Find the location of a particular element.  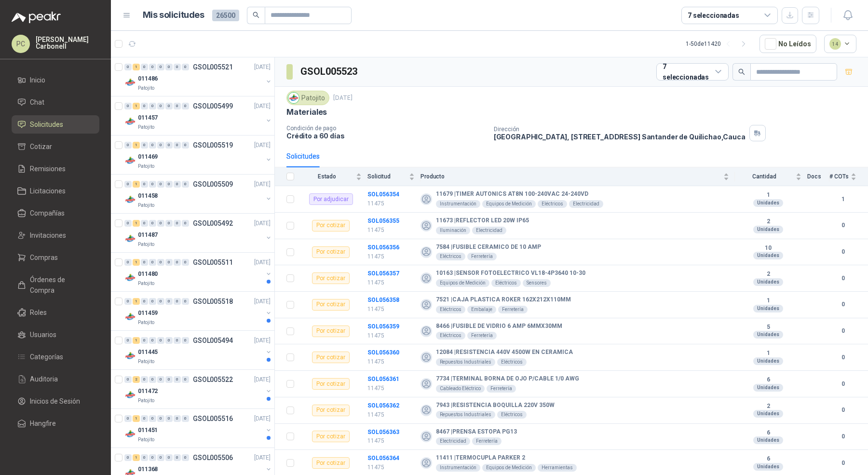

b: 0 is located at coordinates (843, 252).